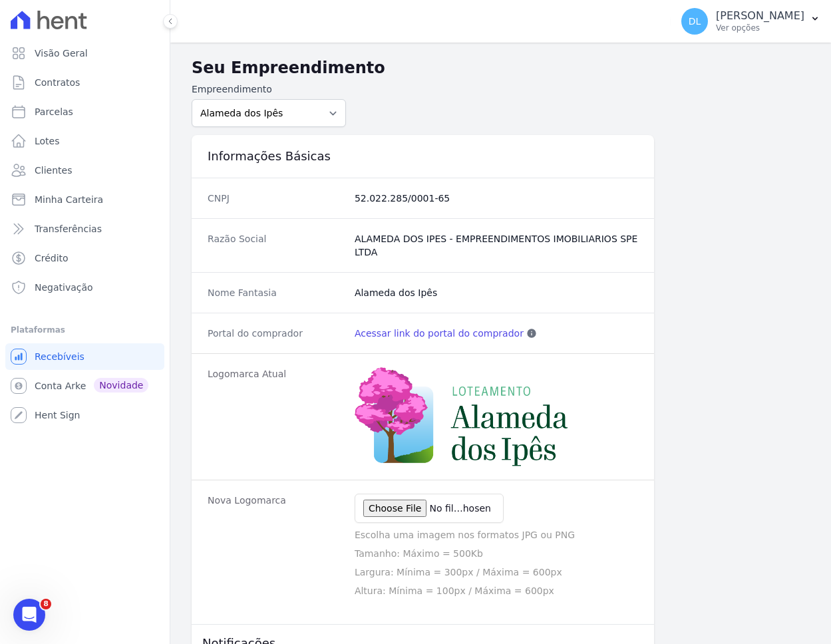  What do you see at coordinates (68, 229) in the screenshot?
I see `span: Transferências` at bounding box center [68, 229].